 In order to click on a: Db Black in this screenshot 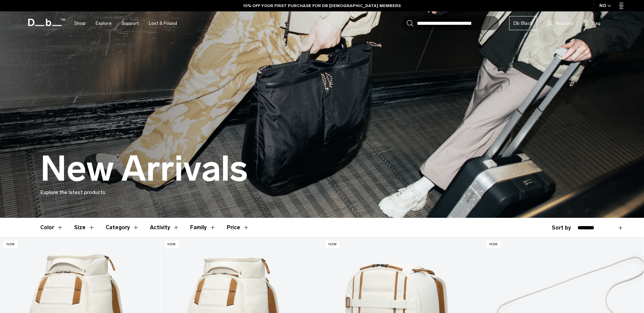, I will do `click(523, 23)`.